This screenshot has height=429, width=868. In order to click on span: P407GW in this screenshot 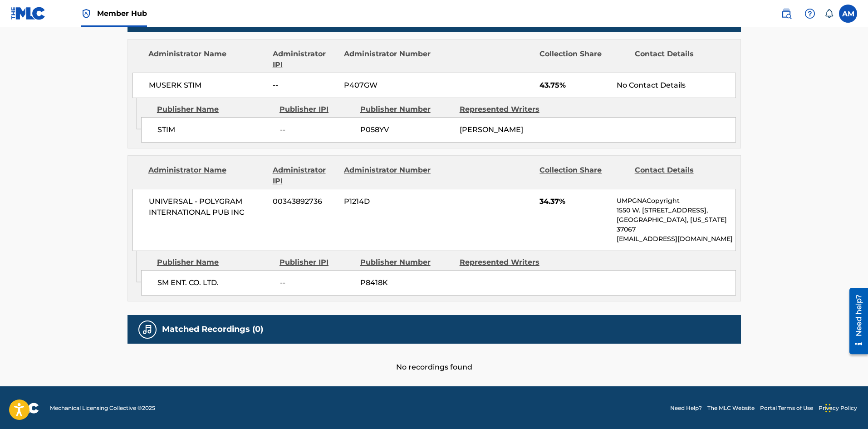, I will do `click(388, 85)`.